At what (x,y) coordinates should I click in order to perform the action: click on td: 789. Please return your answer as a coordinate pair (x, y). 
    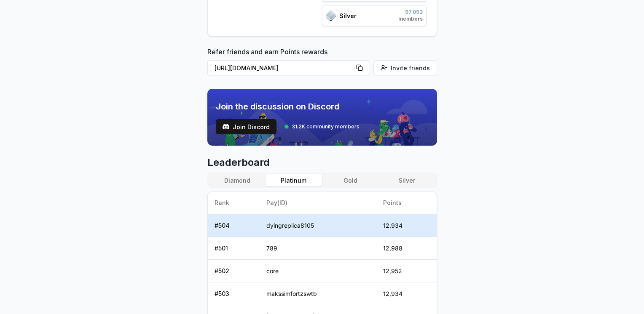
    Looking at the image, I should click on (318, 249).